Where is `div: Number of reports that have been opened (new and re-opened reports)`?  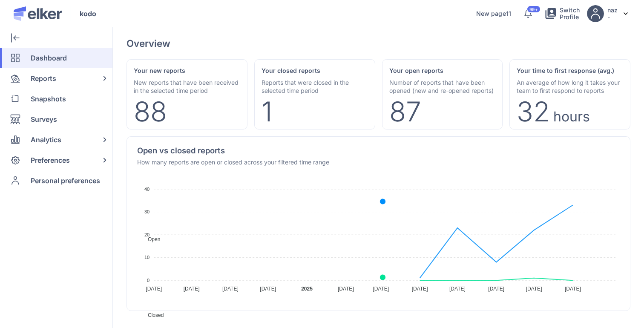
div: Number of reports that have been opened (new and re-opened reports) is located at coordinates (443, 86).